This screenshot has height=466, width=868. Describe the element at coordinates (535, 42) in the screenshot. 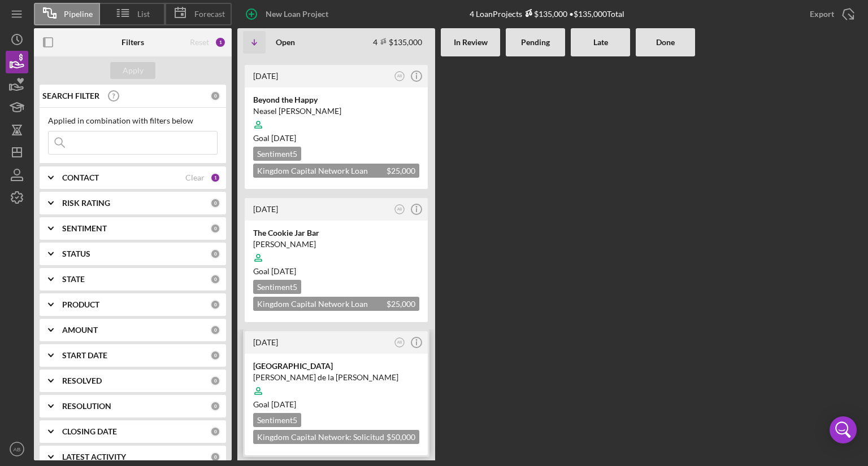

I see `b: Pending` at that location.